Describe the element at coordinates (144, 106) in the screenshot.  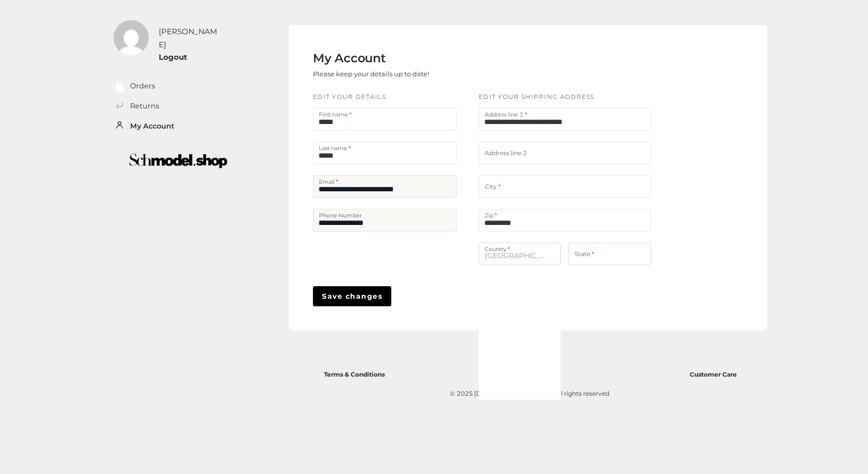
I see `a: Returns` at that location.